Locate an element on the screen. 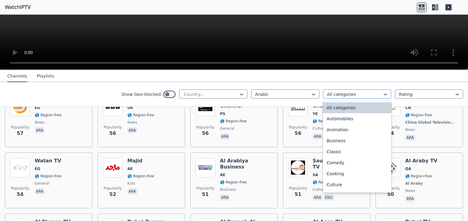 The image size is (468, 221). h6: Saudi Thaqafiya TV is located at coordinates (339, 164).